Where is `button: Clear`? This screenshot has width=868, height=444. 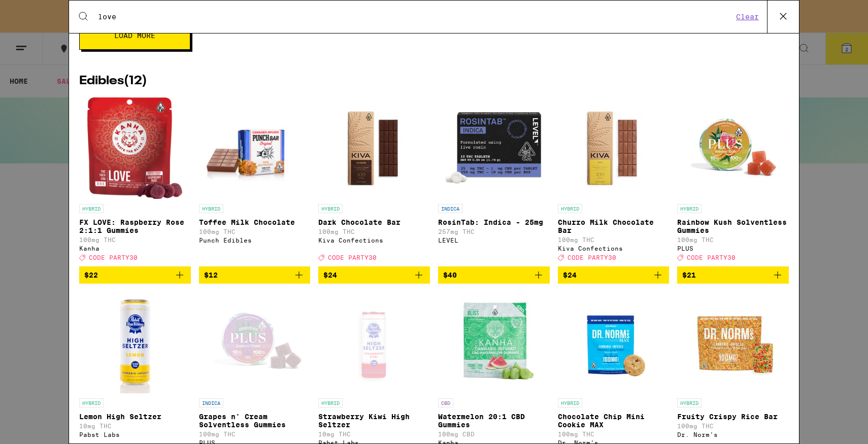 button: Clear is located at coordinates (747, 17).